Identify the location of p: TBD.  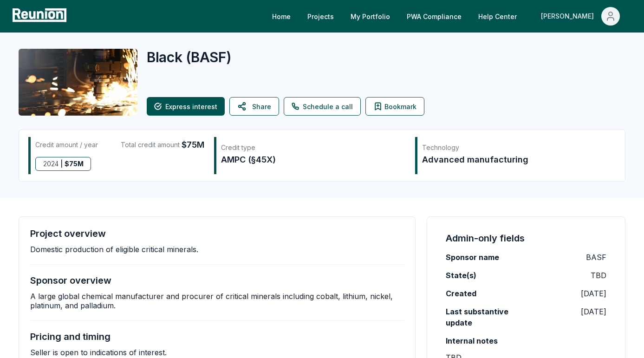
(598, 275).